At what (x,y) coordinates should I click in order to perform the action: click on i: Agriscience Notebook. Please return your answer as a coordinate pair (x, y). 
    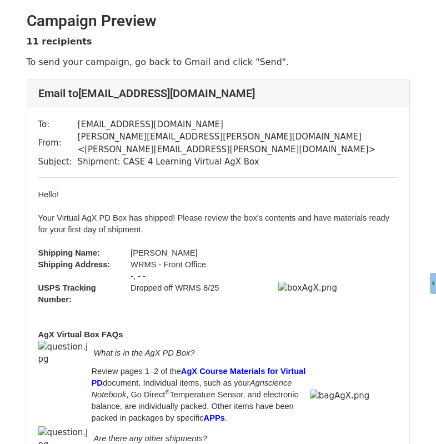
    Looking at the image, I should click on (192, 388).